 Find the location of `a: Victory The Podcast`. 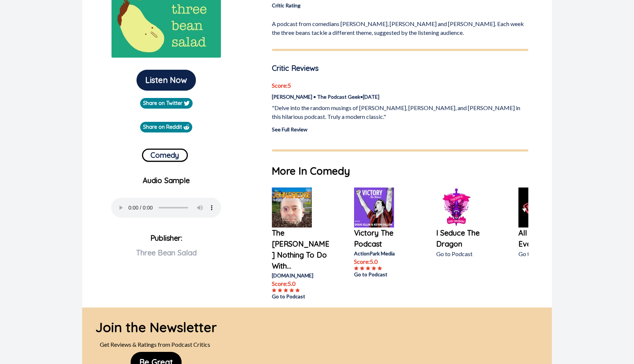

a: Victory The Podcast is located at coordinates (384, 239).